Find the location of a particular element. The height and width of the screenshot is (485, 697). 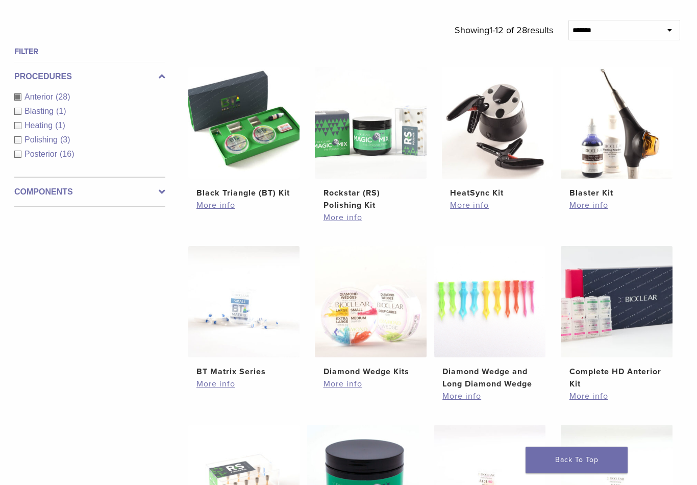

span: 1-12 of 28 is located at coordinates (508, 30).